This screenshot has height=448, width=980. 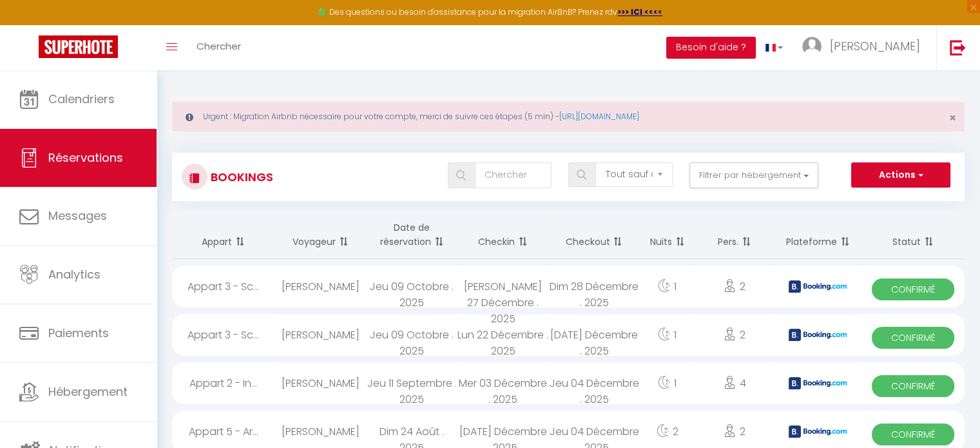 I want to click on th: Sort by booking date, so click(x=411, y=235).